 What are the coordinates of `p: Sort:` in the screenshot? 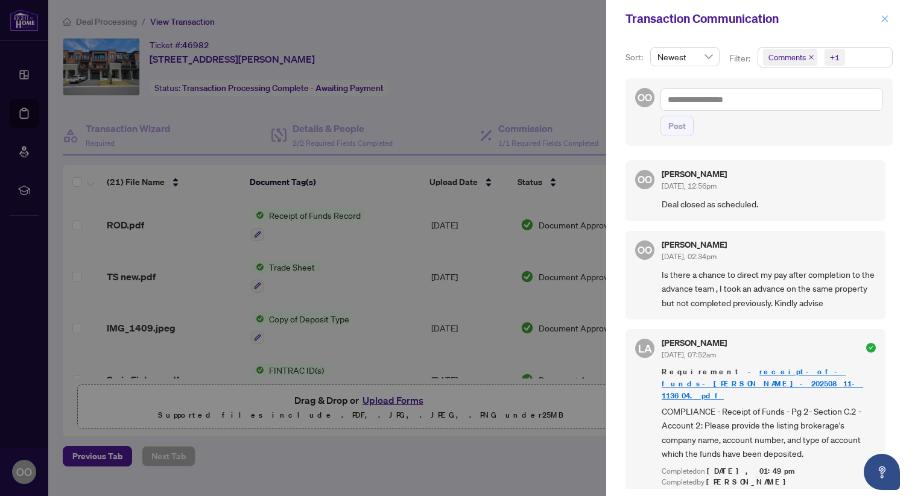 It's located at (635, 57).